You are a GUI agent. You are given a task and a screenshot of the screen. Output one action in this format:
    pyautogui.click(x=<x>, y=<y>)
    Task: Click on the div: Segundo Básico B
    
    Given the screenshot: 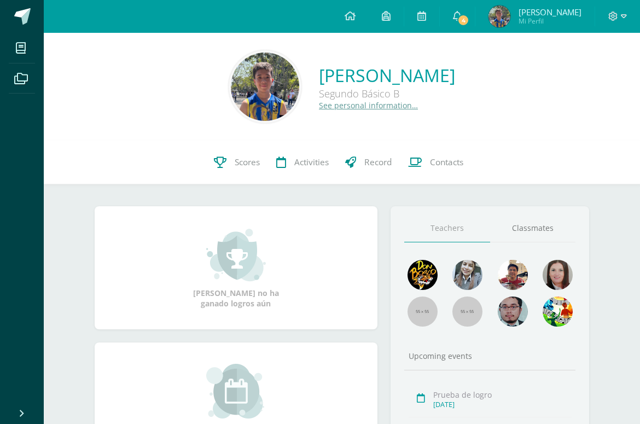 What is the action you would take?
    pyautogui.click(x=387, y=93)
    